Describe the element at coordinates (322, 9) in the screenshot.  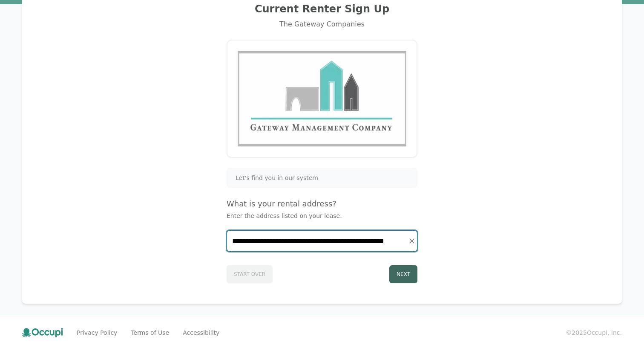
I see `h2: Current Renter Sign Up` at that location.